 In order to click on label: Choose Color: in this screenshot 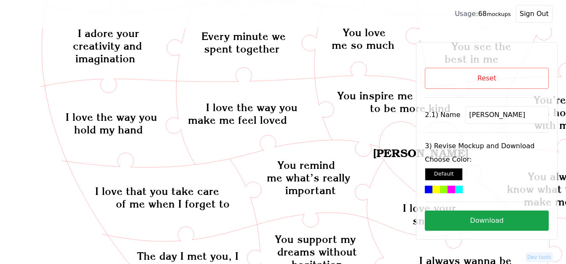, I will do `click(487, 160)`.